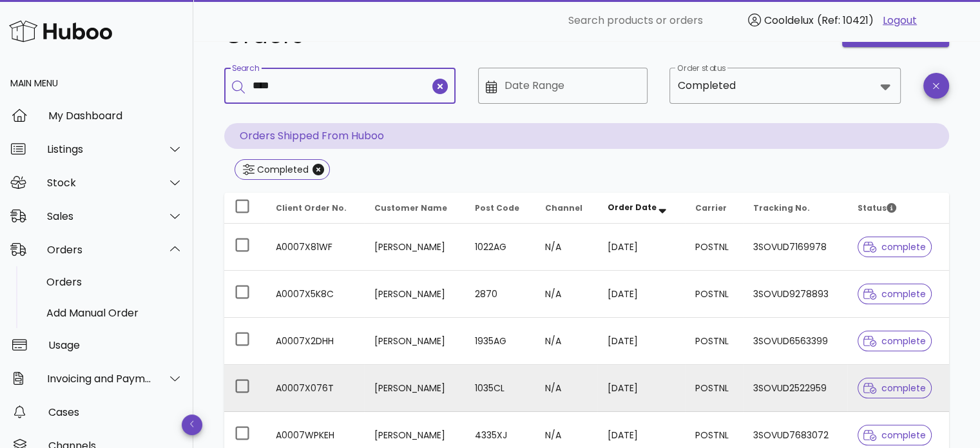 This screenshot has width=980, height=448. Describe the element at coordinates (714, 208) in the screenshot. I see `th: Carrier` at that location.